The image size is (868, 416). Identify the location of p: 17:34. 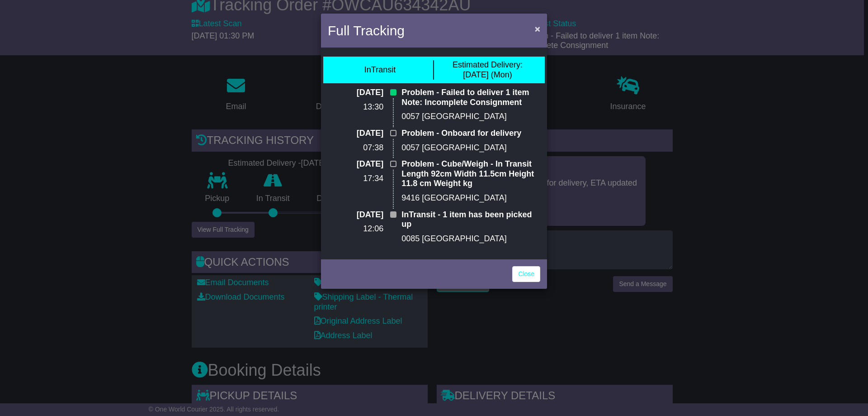
(355, 179).